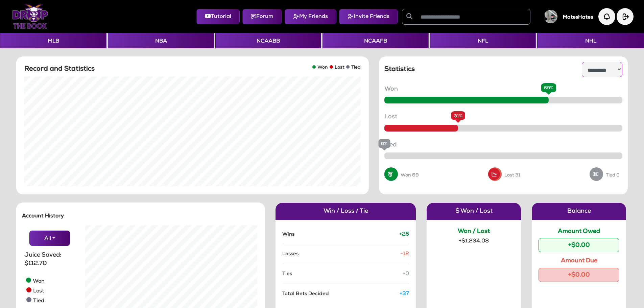 The image size is (644, 308). Describe the element at coordinates (50, 260) in the screenshot. I see `p: Juice Saved: $112.70` at that location.